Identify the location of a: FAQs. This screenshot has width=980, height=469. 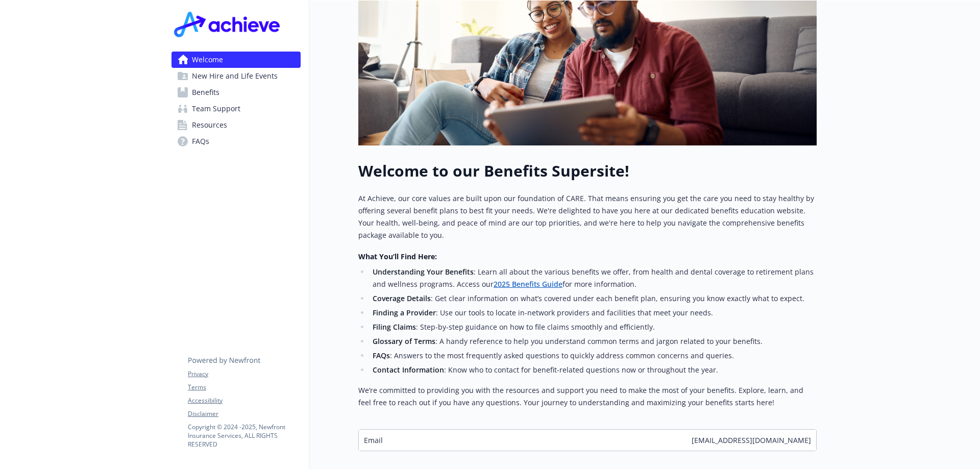
(236, 141).